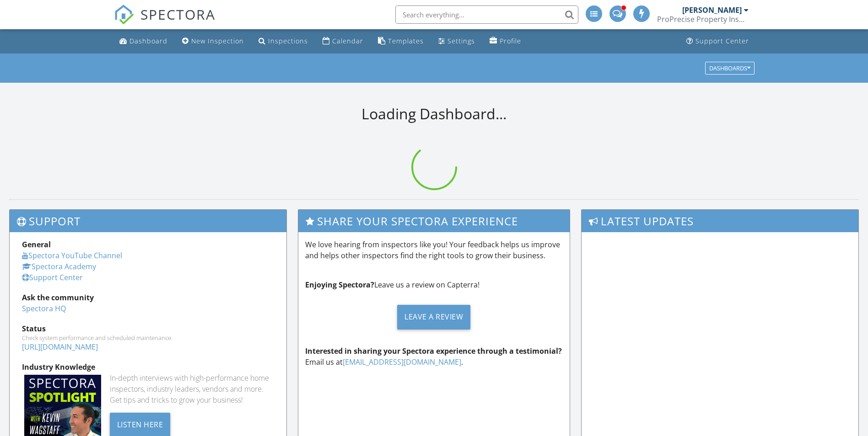 The width and height of the screenshot is (868, 436). What do you see at coordinates (339, 285) in the screenshot?
I see `strong: Enjoying Spectora?` at bounding box center [339, 285].